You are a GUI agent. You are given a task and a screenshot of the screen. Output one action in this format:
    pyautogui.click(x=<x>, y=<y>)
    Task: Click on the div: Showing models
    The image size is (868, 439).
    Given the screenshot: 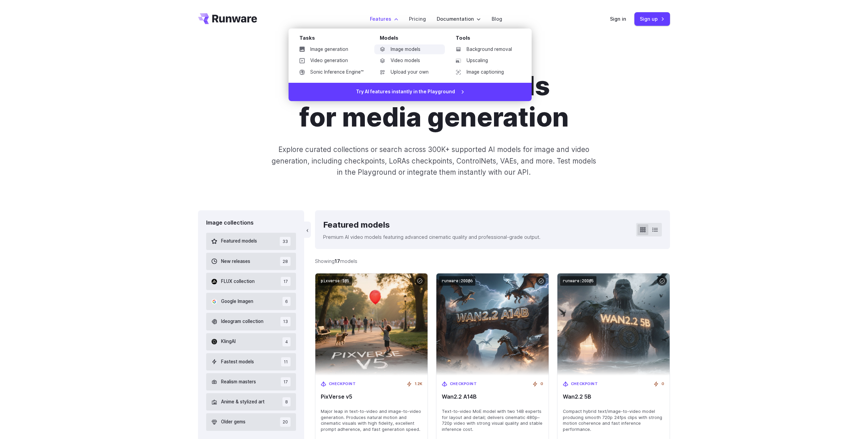 What is the action you would take?
    pyautogui.click(x=336, y=261)
    